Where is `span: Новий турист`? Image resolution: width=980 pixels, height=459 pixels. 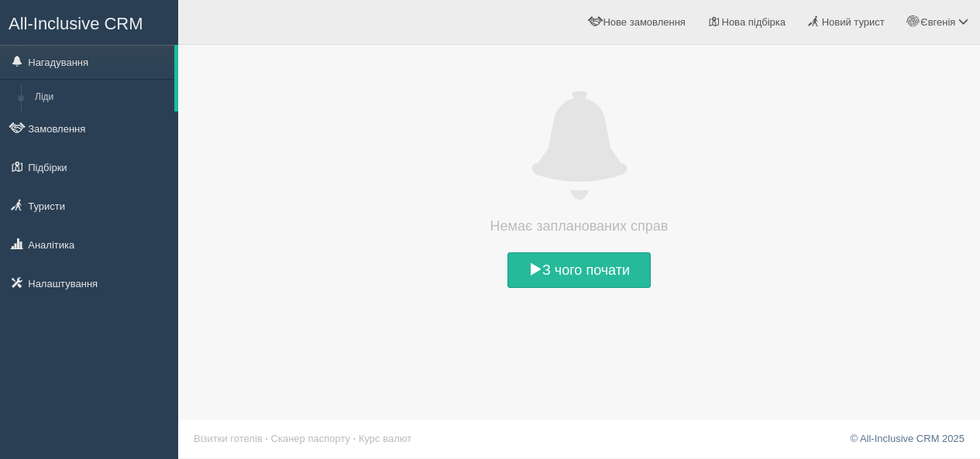
span: Новий турист is located at coordinates (853, 22).